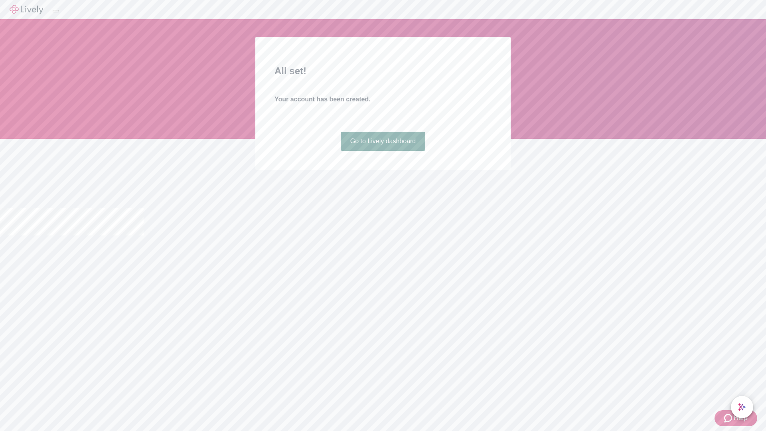 The width and height of the screenshot is (766, 431). I want to click on button: Log out, so click(56, 11).